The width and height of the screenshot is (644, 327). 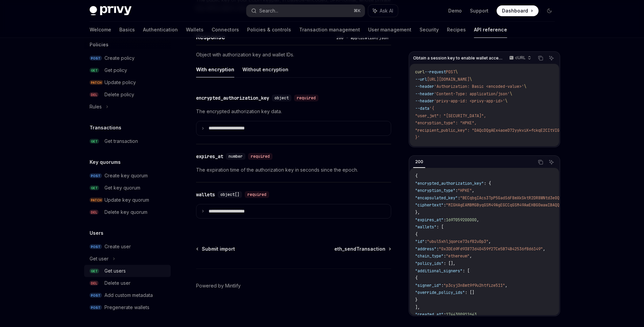 I want to click on a: POSTCreate policy, so click(x=127, y=58).